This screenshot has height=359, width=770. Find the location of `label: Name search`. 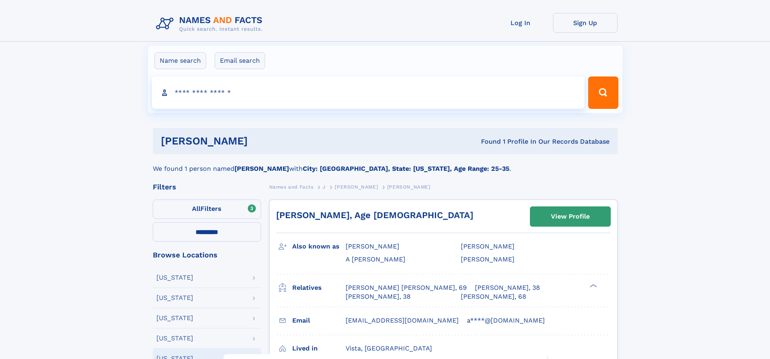

label: Name search is located at coordinates (180, 61).